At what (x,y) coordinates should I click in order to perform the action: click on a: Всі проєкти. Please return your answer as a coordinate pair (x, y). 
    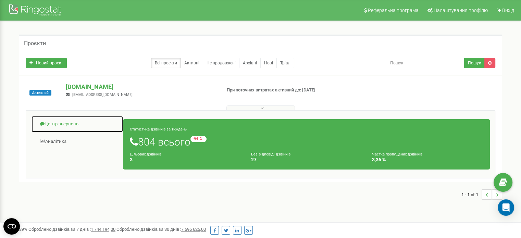
    Looking at the image, I should click on (166, 63).